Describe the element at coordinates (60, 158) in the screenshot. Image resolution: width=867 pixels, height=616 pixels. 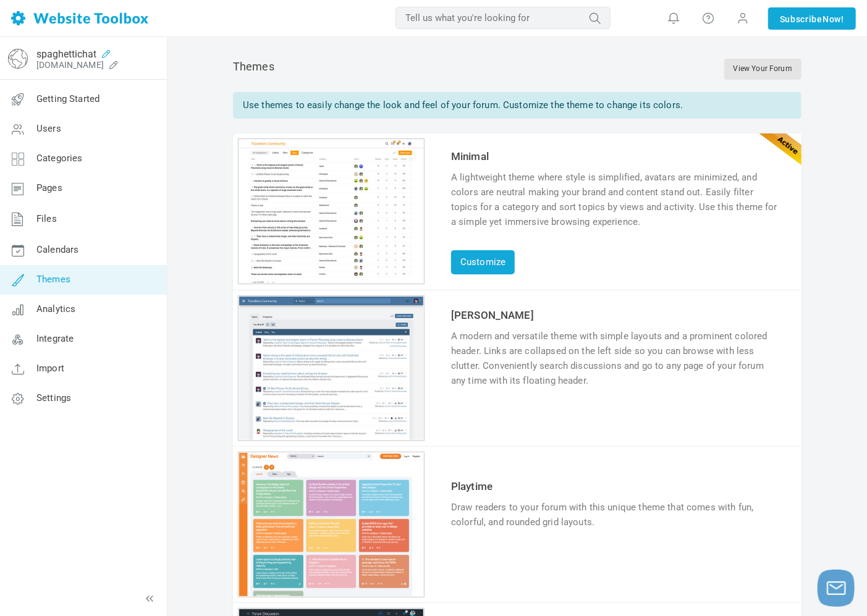
I see `span: Categories` at that location.